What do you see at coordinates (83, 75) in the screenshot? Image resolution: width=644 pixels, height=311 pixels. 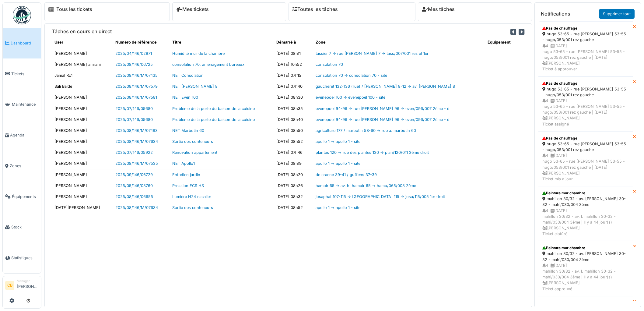 I see `td: Jamal Rc1` at bounding box center [83, 75].